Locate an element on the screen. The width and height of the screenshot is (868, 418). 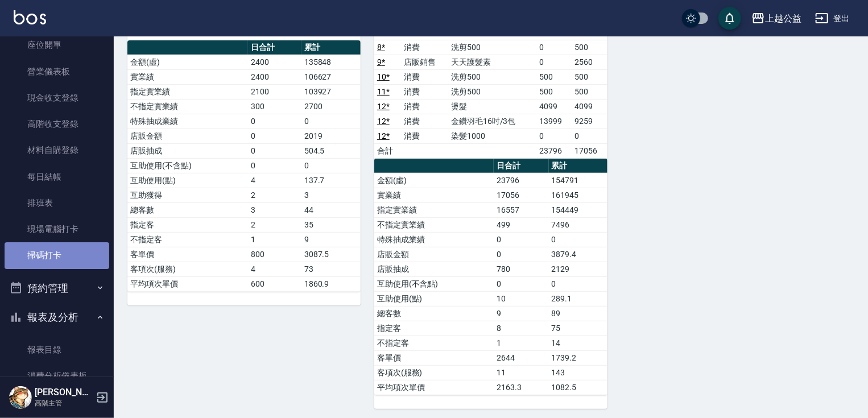
td: 2700 is located at coordinates (331, 106).